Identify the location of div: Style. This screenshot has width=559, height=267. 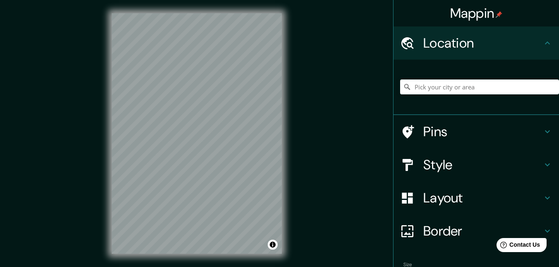
(477, 165).